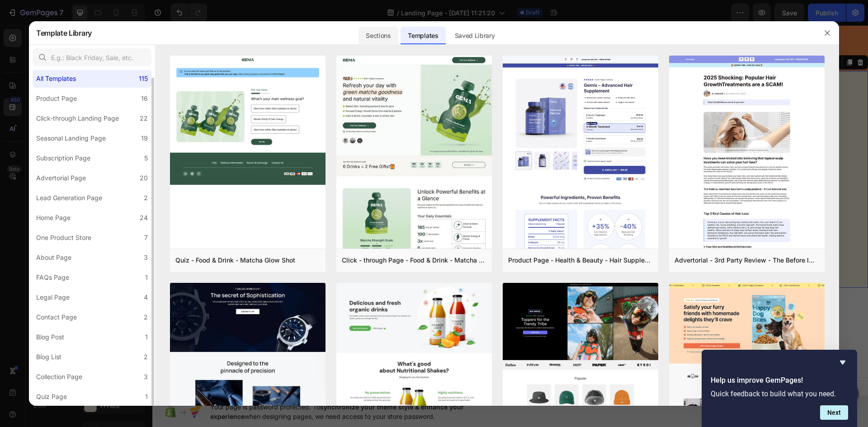  I want to click on h2: Help us improve GemPages!, so click(779, 381).